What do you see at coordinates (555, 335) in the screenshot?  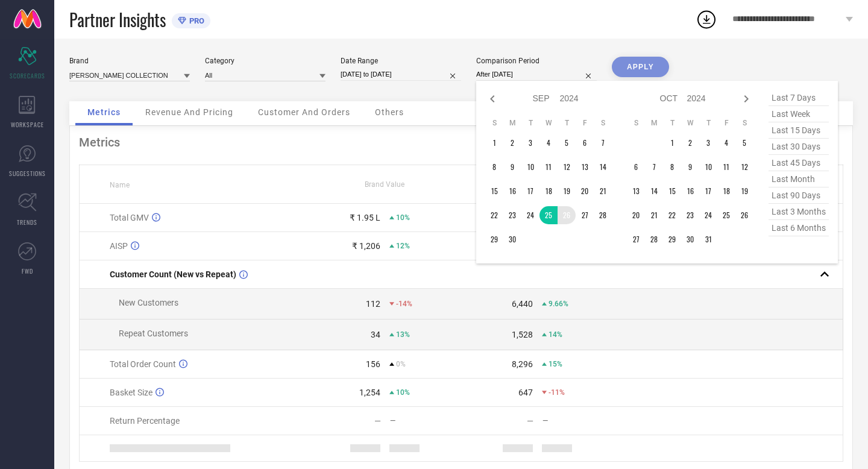 I see `span: 14%` at bounding box center [555, 335].